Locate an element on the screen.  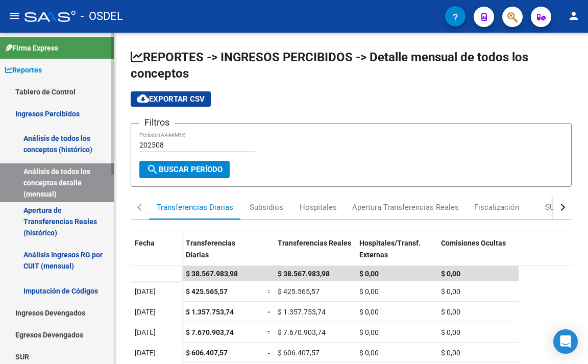
span: Reportes is located at coordinates (24, 70).